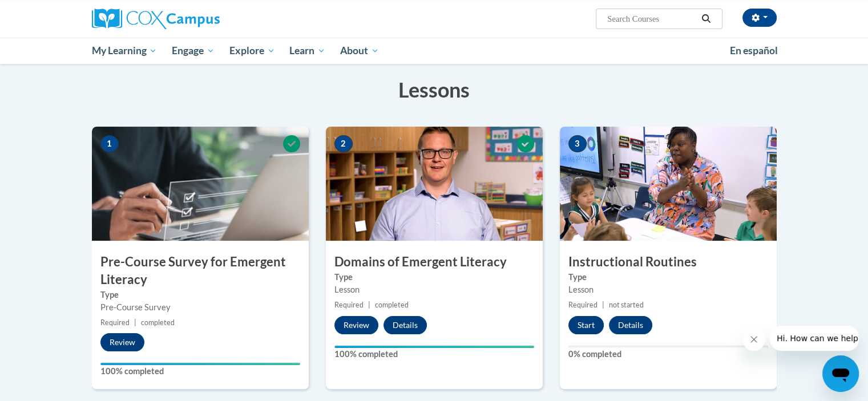  What do you see at coordinates (754, 50) in the screenshot?
I see `span: En español` at bounding box center [754, 50].